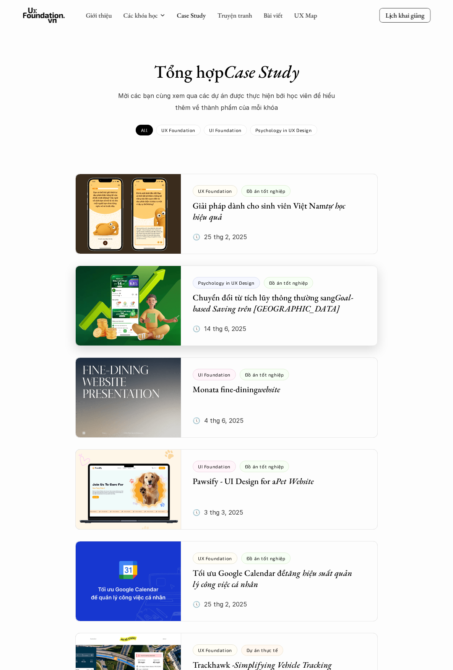  Describe the element at coordinates (225, 130) in the screenshot. I see `a: UI Foundation` at that location.